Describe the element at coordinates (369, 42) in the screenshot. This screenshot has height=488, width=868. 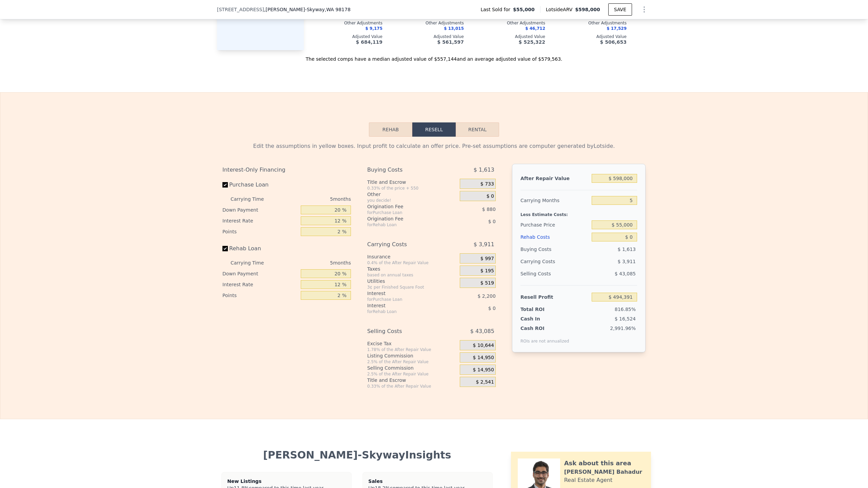
I see `span: $ 684,119` at that location.